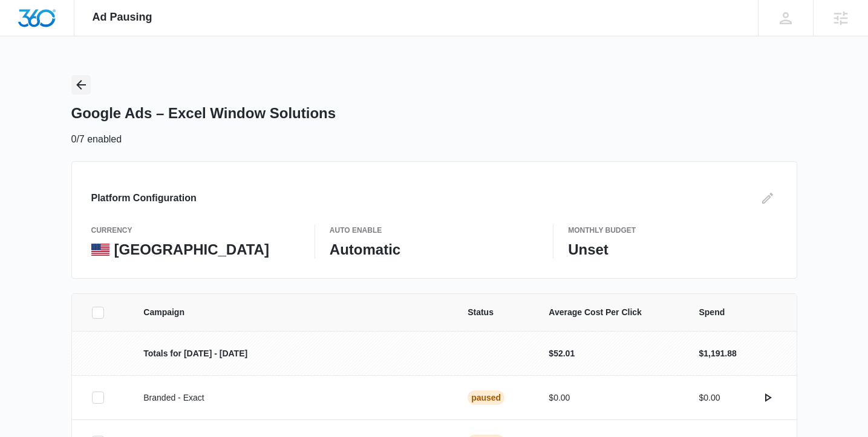  I want to click on p: $1,191.88, so click(718, 353).